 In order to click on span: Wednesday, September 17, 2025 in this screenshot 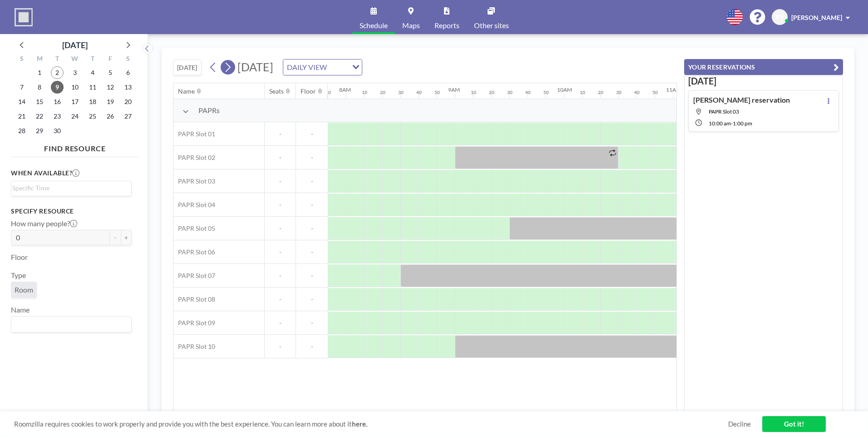, I will do `click(75, 102)`.